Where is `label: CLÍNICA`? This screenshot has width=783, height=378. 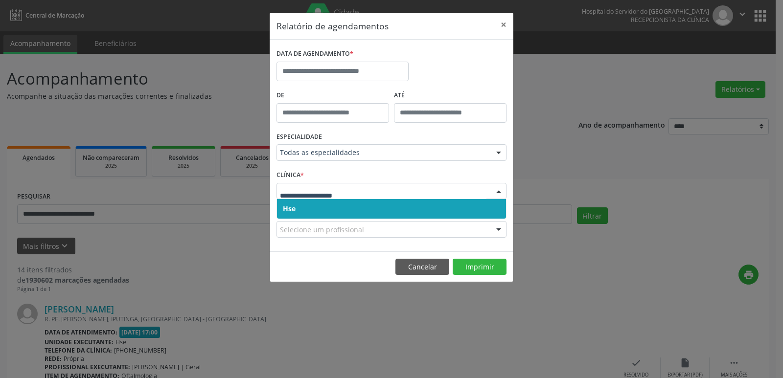 label: CLÍNICA is located at coordinates (290, 175).